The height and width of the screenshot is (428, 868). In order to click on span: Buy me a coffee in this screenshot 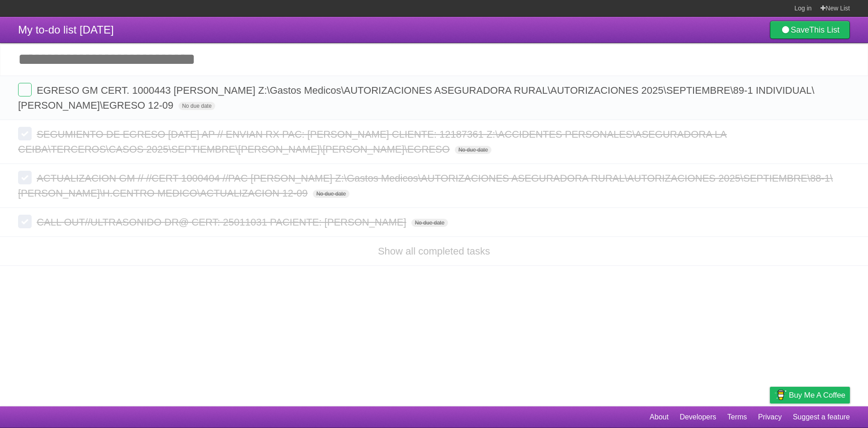, I will do `click(817, 394)`.